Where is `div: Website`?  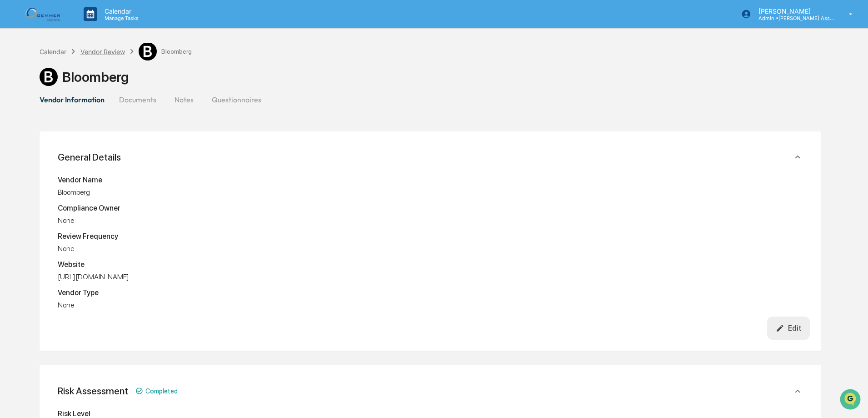
div: Website is located at coordinates (430, 264).